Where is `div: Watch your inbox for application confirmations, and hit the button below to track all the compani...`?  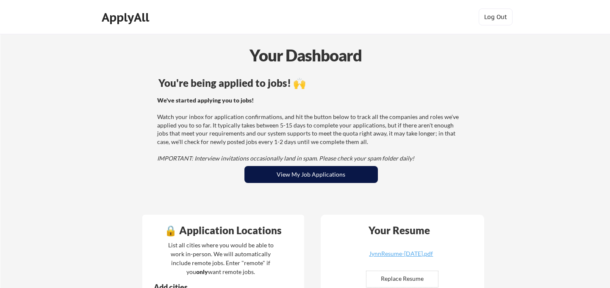
div: Watch your inbox for application confirmations, and hit the button below to track all the compani... is located at coordinates (310, 129).